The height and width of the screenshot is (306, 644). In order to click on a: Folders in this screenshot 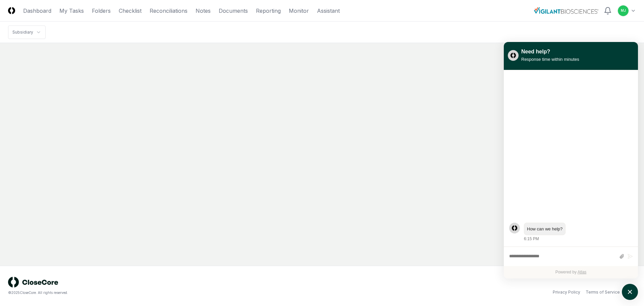, I will do `click(101, 11)`.